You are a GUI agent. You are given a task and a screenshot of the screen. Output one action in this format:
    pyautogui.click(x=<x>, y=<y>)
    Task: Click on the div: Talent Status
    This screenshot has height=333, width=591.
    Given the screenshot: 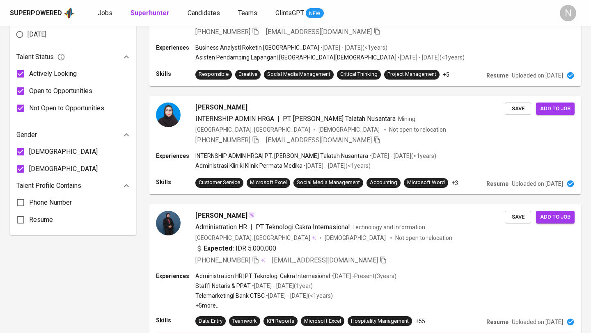 What is the action you would take?
    pyautogui.click(x=73, y=57)
    